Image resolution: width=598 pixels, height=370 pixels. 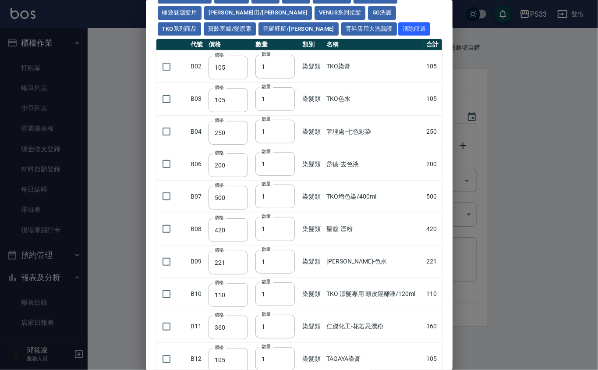 What do you see at coordinates (197, 131) in the screenshot?
I see `td: B04` at bounding box center [197, 131].